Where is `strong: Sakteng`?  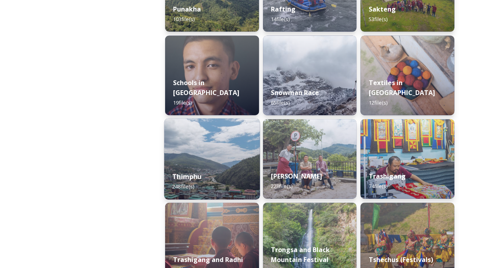 strong: Sakteng is located at coordinates (382, 9).